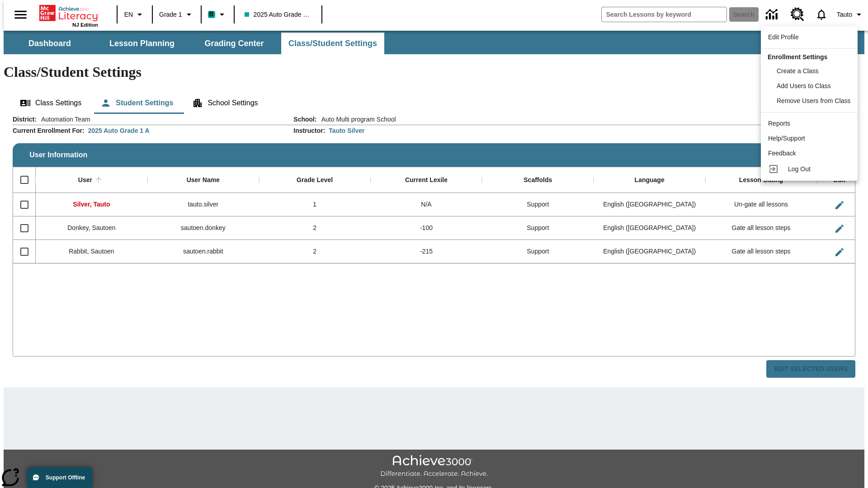 The width and height of the screenshot is (868, 488). Describe the element at coordinates (787, 138) in the screenshot. I see `span: Help/Support` at that location.